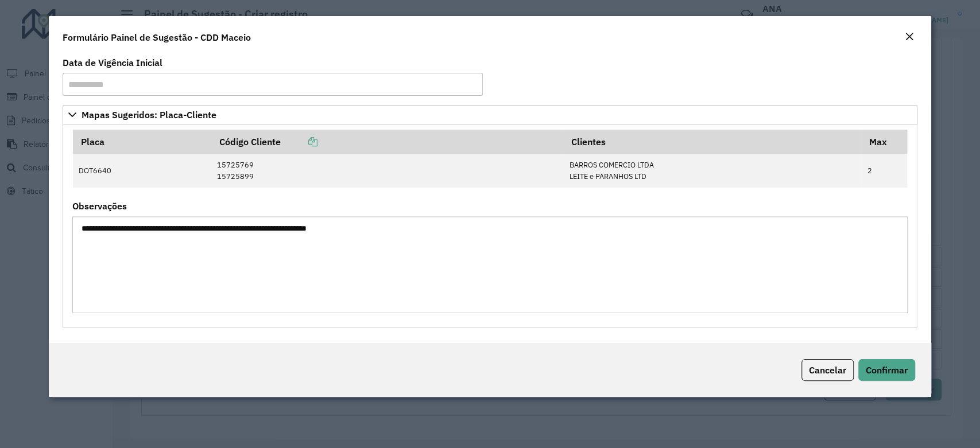 The width and height of the screenshot is (980, 448). I want to click on a: Mapas Sugeridos: Placa-Cliente, so click(490, 115).